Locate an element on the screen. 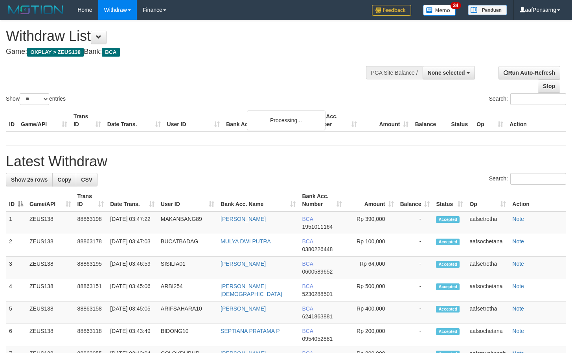 This screenshot has height=353, width=572. td: 5 is located at coordinates (16, 312).